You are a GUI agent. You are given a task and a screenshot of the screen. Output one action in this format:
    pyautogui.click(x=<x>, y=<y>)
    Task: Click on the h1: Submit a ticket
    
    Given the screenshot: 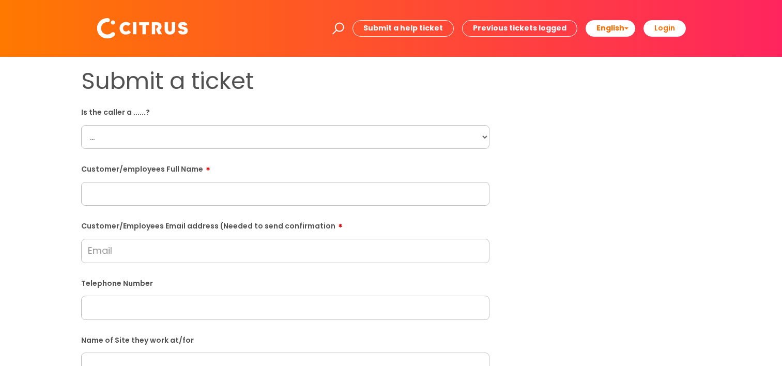 What is the action you would take?
    pyautogui.click(x=285, y=81)
    